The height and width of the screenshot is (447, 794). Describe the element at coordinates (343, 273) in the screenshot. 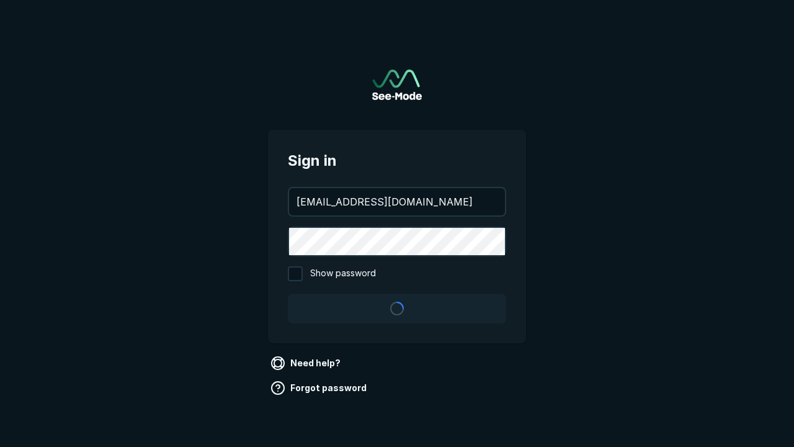

I see `span: Show password` at that location.